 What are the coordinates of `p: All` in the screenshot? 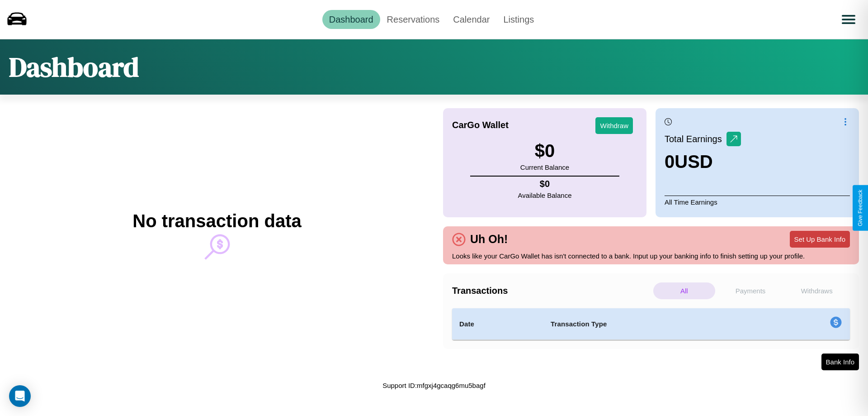 It's located at (684, 290).